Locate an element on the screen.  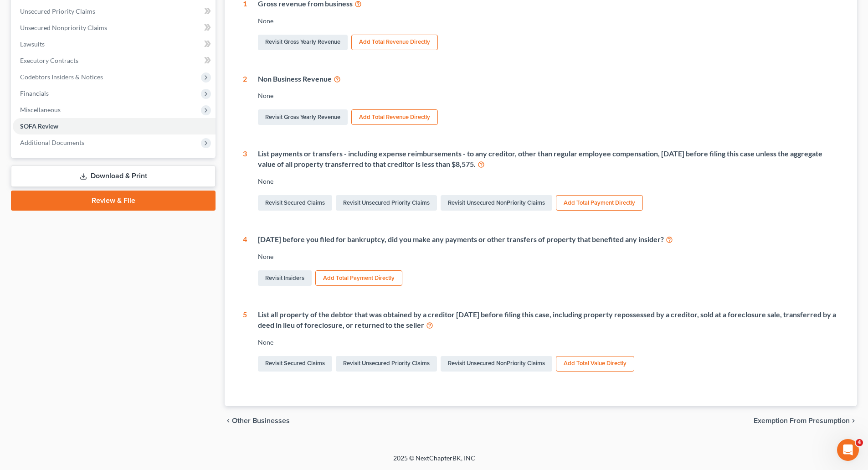
div: 2 is located at coordinates (245, 101).